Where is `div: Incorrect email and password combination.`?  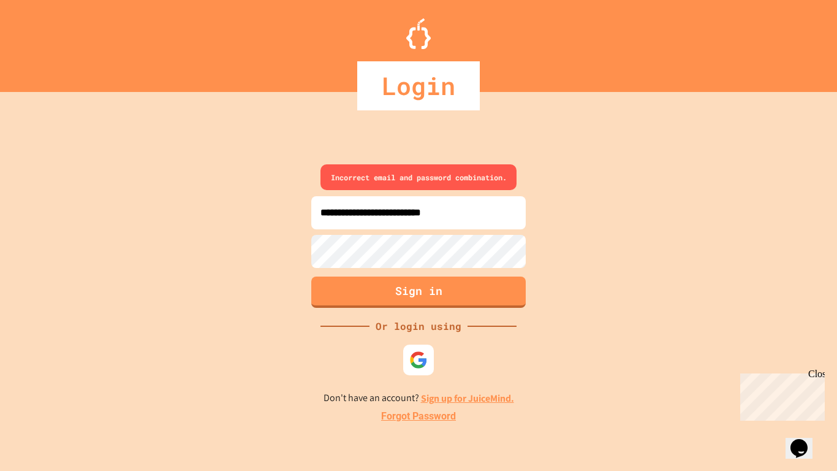 div: Incorrect email and password combination. is located at coordinates (418, 177).